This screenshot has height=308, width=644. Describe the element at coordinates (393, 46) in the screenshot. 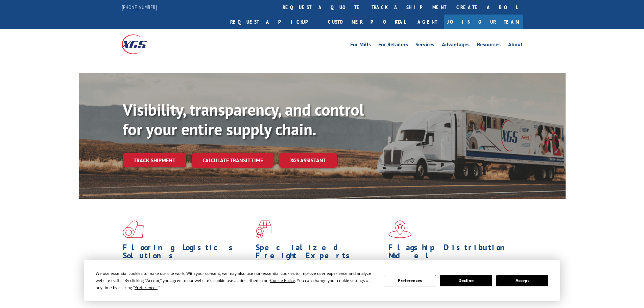

I see `a: For Retailers` at that location.